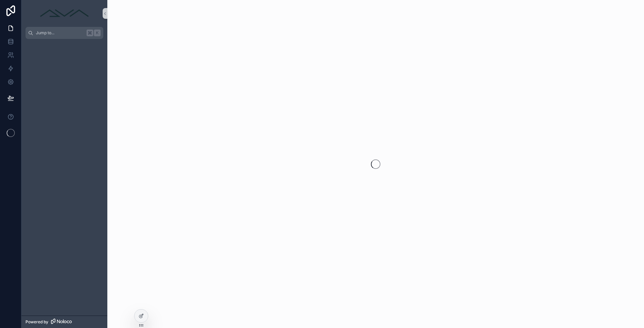 The width and height of the screenshot is (644, 328). Describe the element at coordinates (97, 33) in the screenshot. I see `span: K` at that location.